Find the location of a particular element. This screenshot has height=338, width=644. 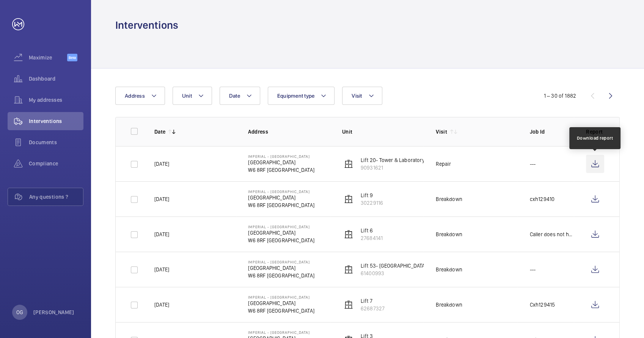

button: Visit is located at coordinates (362, 96).